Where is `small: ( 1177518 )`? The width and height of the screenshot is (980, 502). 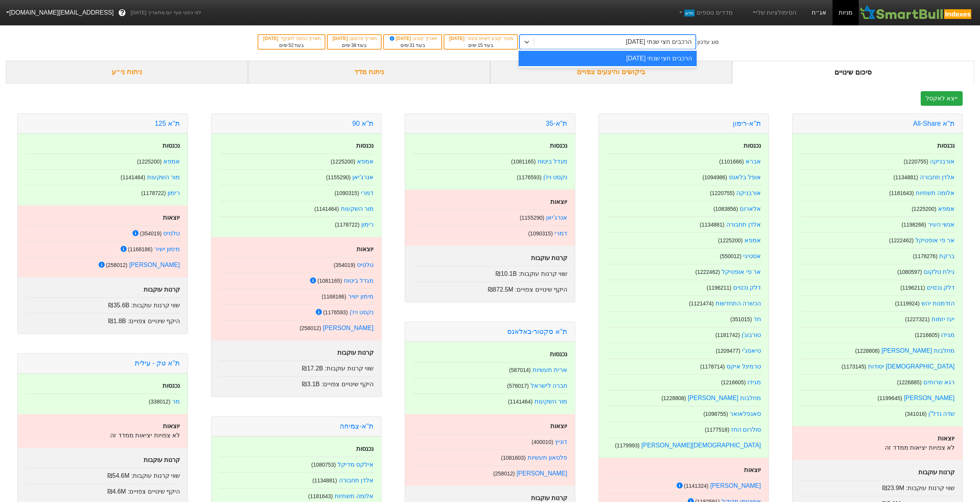 small: ( 1177518 ) is located at coordinates (717, 430).